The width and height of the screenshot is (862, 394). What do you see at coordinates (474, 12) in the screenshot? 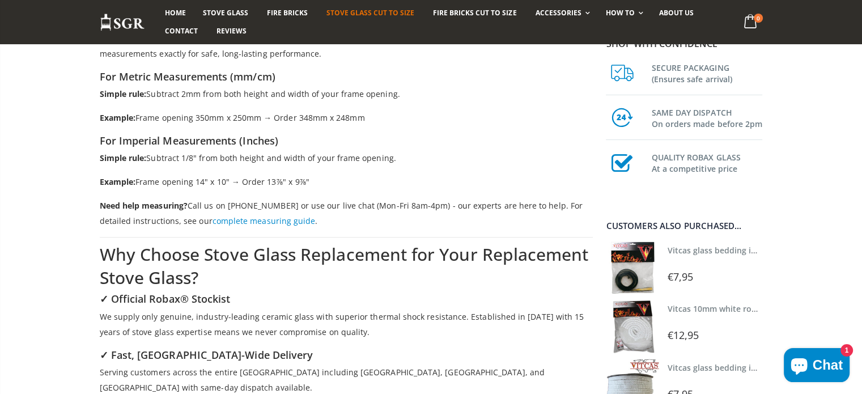
I see `span: Fire Bricks Cut To Size` at bounding box center [474, 12].